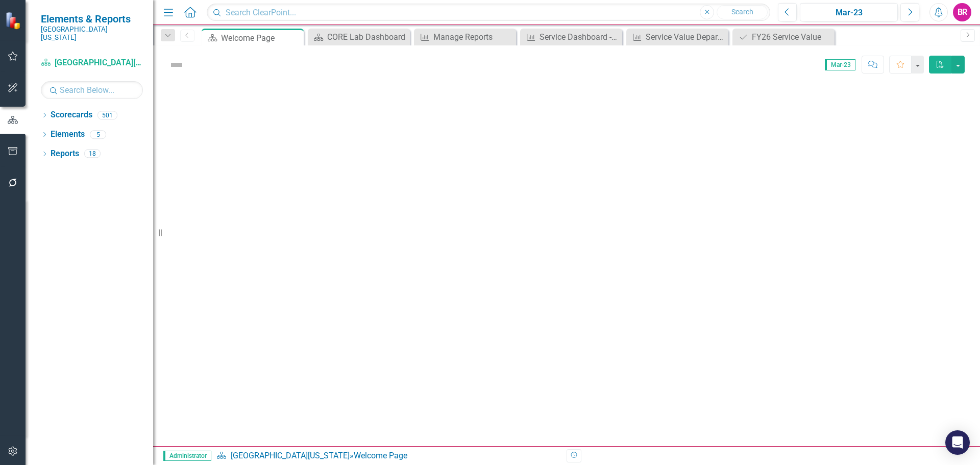  Describe the element at coordinates (359, 37) in the screenshot. I see `a: CORE Lab Dashboard` at that location.